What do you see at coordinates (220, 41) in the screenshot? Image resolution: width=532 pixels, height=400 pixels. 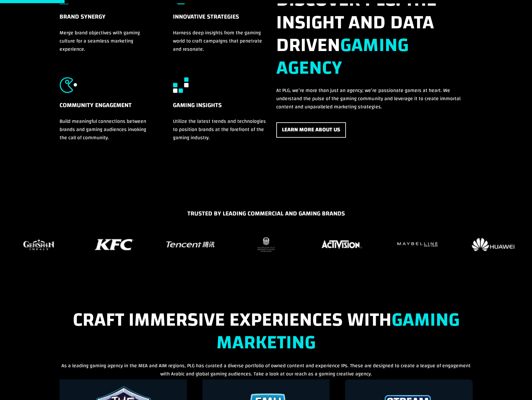 I see `p: Harness deep insights from the gaming world to craft campaigns that penetrate and resonate.` at bounding box center [220, 41].